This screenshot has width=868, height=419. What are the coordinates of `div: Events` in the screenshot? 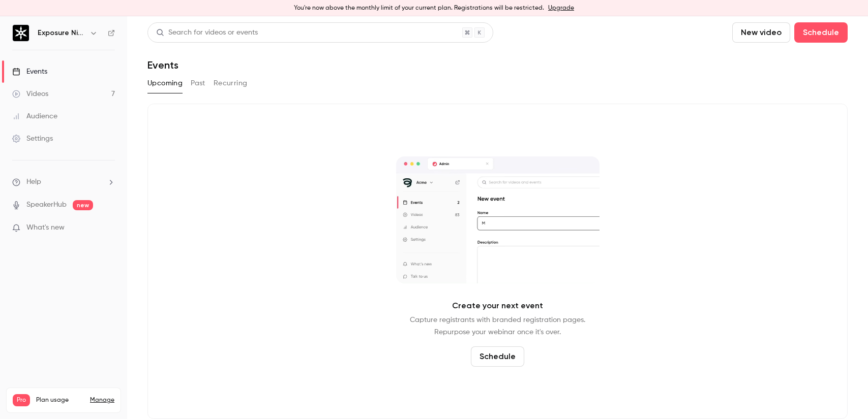 It's located at (30, 72).